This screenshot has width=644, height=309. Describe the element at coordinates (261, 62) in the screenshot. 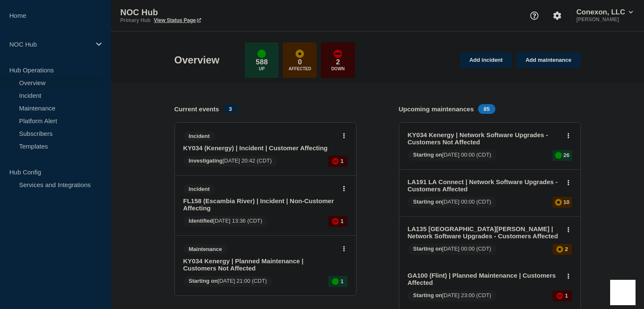

I see `p: 588` at that location.